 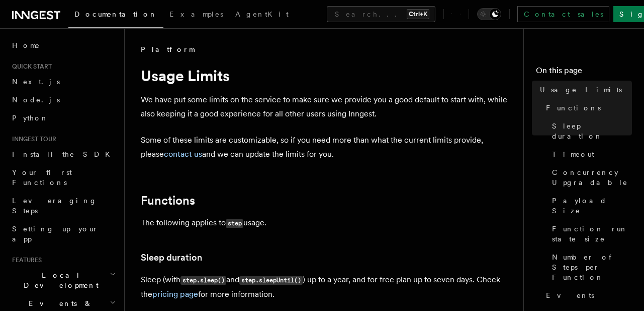 What do you see at coordinates (564, 14) in the screenshot?
I see `a: Contact sales` at bounding box center [564, 14].